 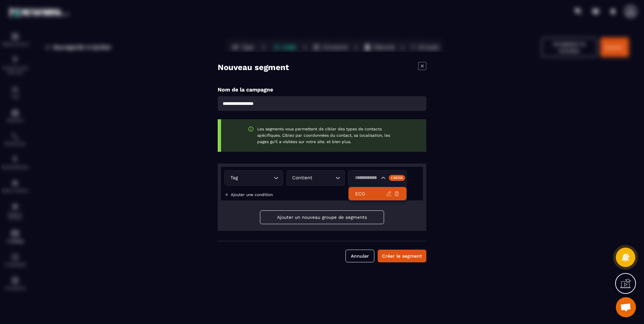 I want to click on button: Créer le segment, so click(x=402, y=256).